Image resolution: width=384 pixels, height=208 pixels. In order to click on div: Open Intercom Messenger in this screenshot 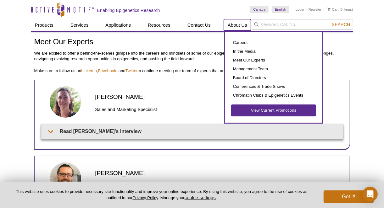, I will do `click(370, 195)`.